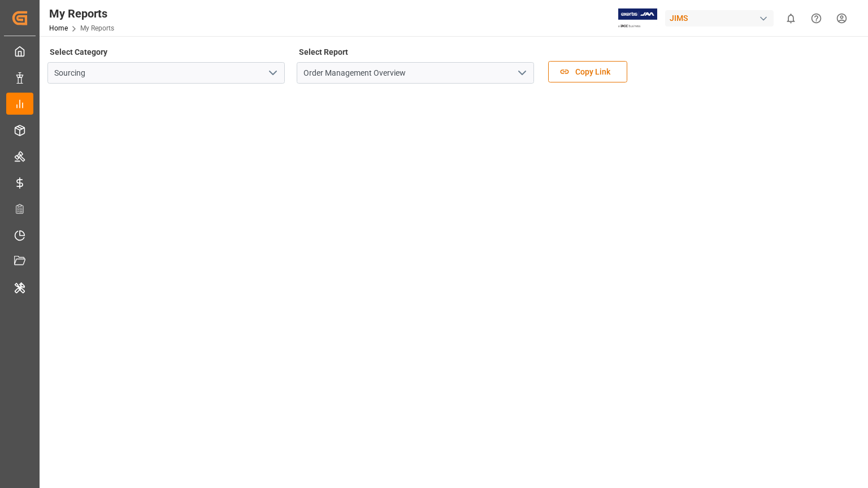 The width and height of the screenshot is (868, 488). Describe the element at coordinates (58, 29) in the screenshot. I see `a: Home` at that location.